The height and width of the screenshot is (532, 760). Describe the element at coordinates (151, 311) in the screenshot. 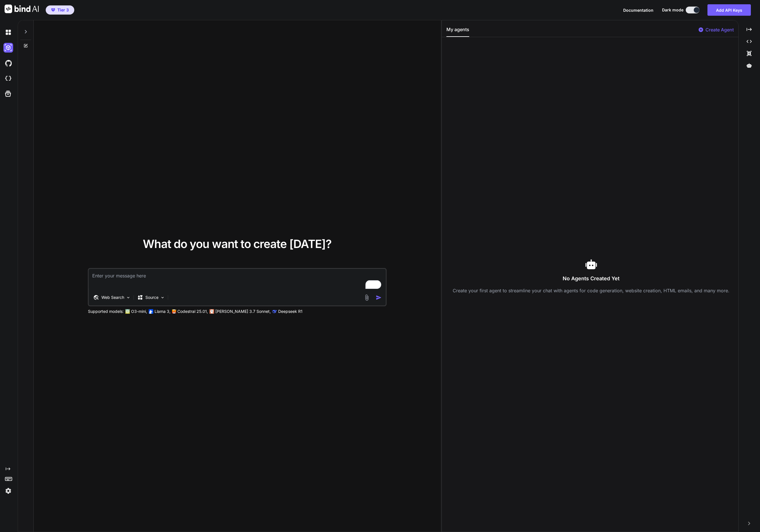

I see `img: Llama2` at that location.